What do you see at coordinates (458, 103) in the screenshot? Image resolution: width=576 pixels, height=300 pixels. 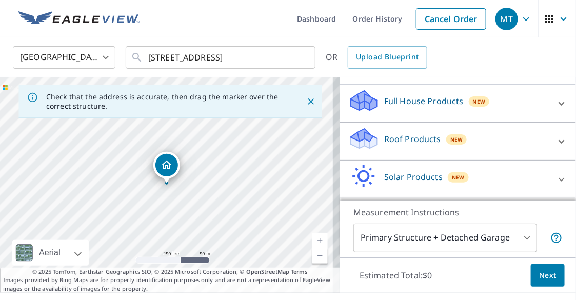 I see `div: Full House ProductsNew` at bounding box center [458, 103].